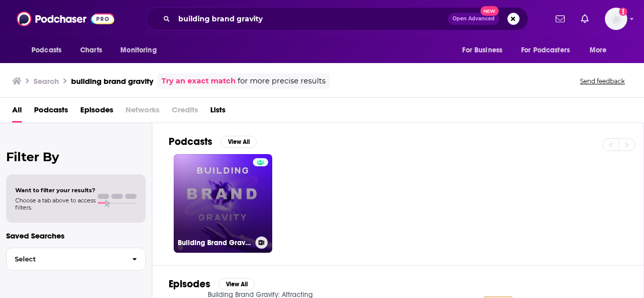  I want to click on span: Episodes, so click(96, 112).